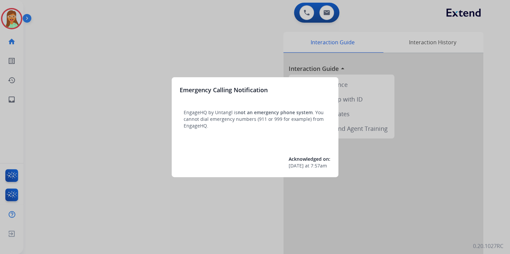 Image resolution: width=510 pixels, height=254 pixels. Describe the element at coordinates (224, 90) in the screenshot. I see `h3: Emergency Calling Notification` at that location.